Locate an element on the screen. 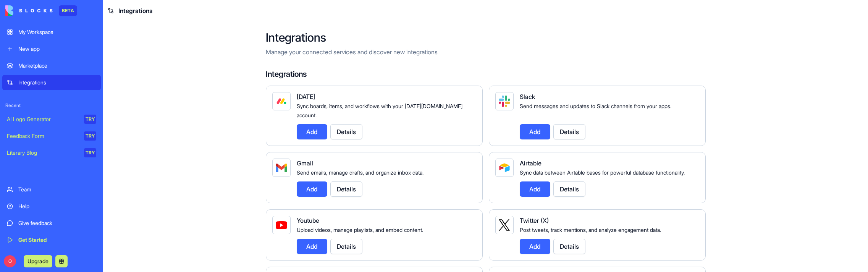 Image resolution: width=868 pixels, height=272 pixels. div: Integrations is located at coordinates (57, 83).